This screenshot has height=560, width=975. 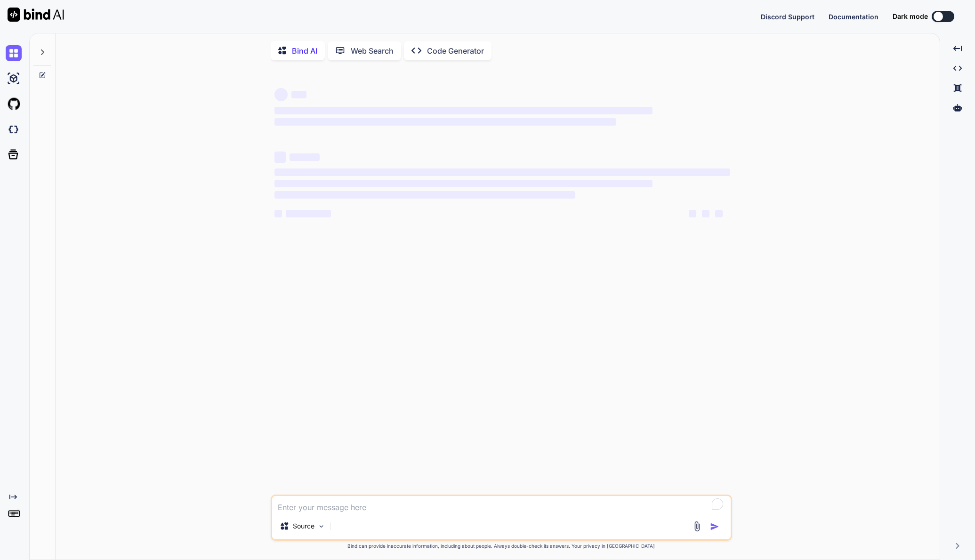 I want to click on span: Dark mode, so click(x=910, y=16).